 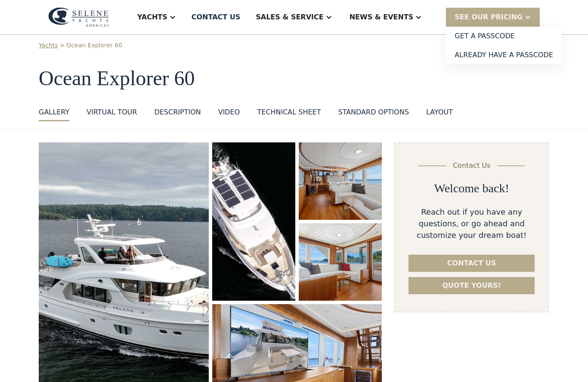 I want to click on div: Contact US, so click(x=216, y=17).